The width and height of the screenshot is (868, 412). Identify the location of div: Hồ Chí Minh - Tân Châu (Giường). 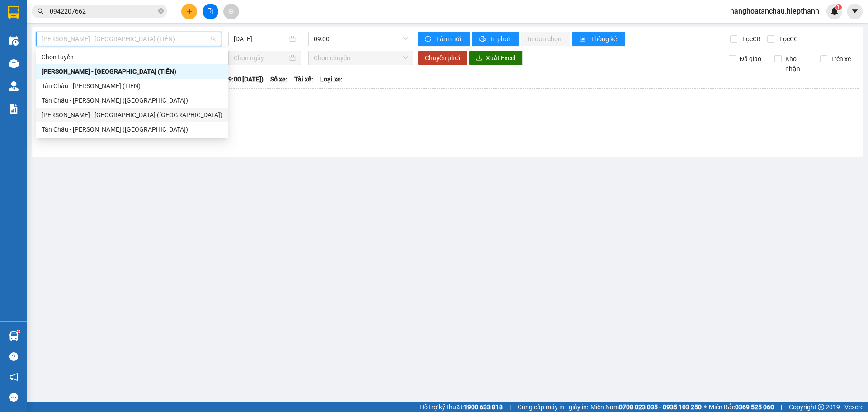
(132, 115).